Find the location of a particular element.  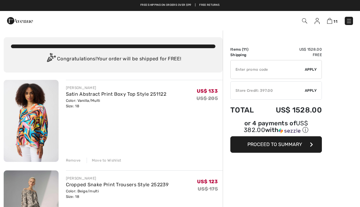

img: Sezzle is located at coordinates (290, 131).